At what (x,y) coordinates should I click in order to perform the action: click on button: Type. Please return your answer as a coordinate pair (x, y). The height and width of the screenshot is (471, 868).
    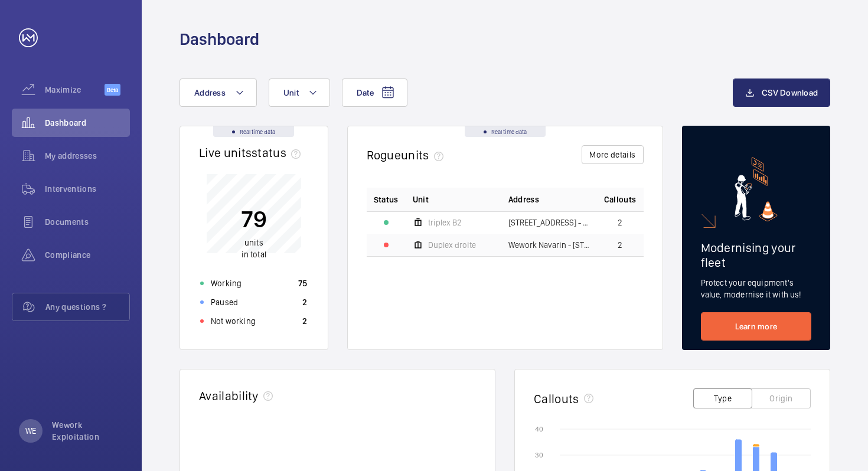
    Looking at the image, I should click on (723, 399).